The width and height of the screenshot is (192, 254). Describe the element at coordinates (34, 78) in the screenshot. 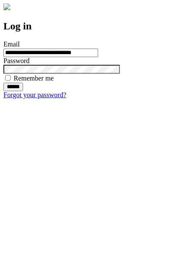

I see `label: Remember me` at that location.